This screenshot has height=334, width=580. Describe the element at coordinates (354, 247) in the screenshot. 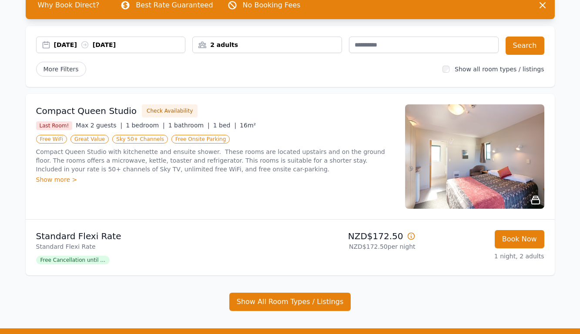

I see `p: NZD$172.50 per night` at that location.